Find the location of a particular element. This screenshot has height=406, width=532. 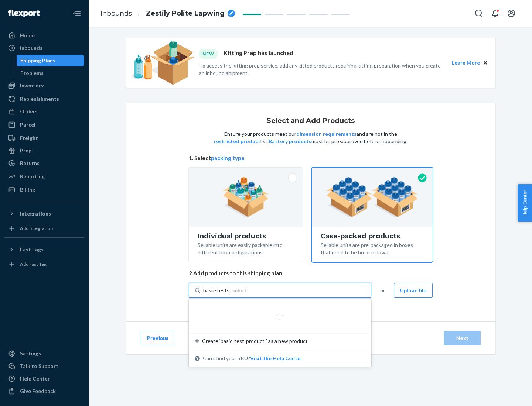

div: Parcel is located at coordinates (28, 125).